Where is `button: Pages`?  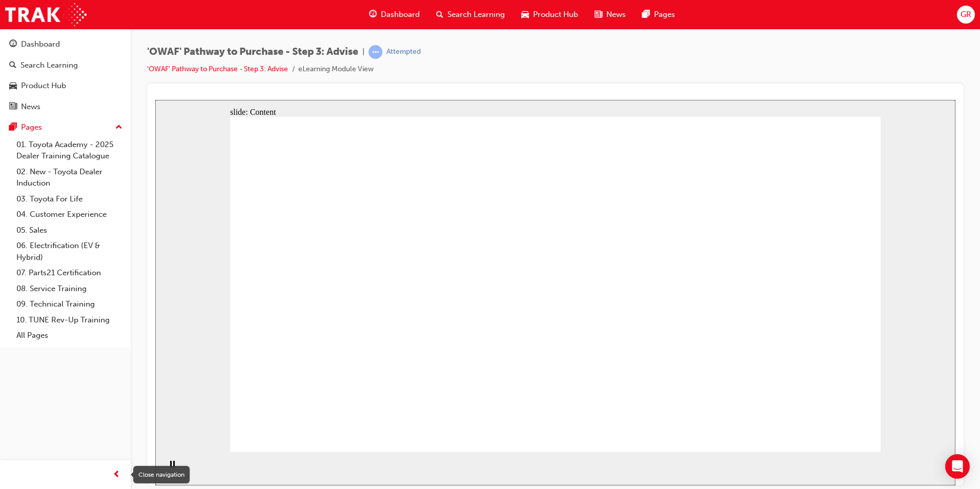 button: Pages is located at coordinates (66, 127).